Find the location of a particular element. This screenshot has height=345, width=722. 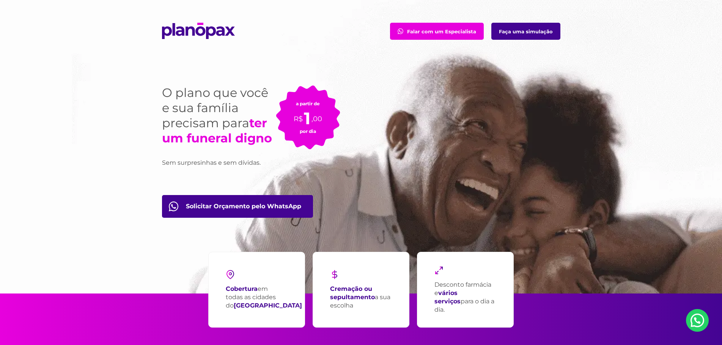

img: maximize is located at coordinates (439, 271).